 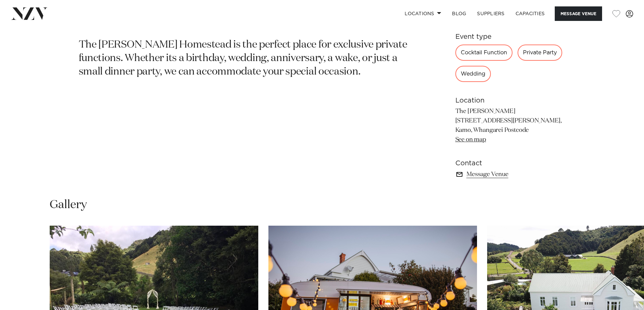 I want to click on h6: Event type, so click(x=510, y=37).